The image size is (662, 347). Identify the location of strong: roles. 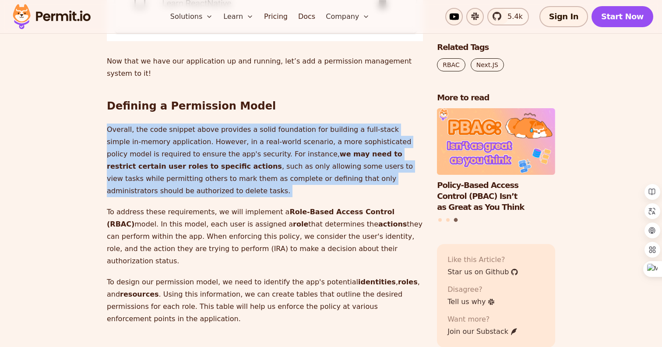
(407, 281).